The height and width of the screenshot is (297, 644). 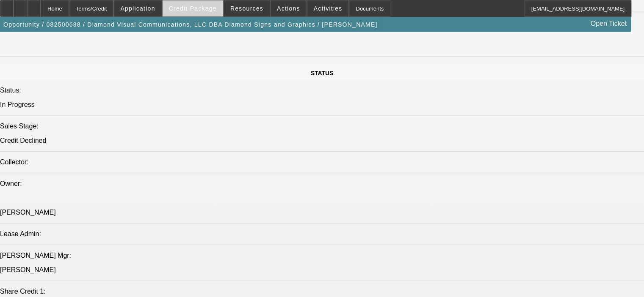 What do you see at coordinates (288, 8) in the screenshot?
I see `button: Actions` at bounding box center [288, 8].